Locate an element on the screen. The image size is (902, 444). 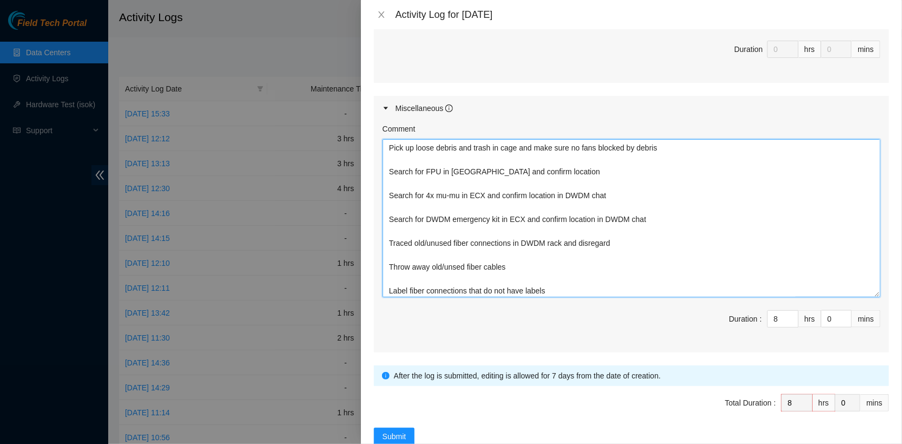
div: Miscellaneous is located at coordinates (424, 108).